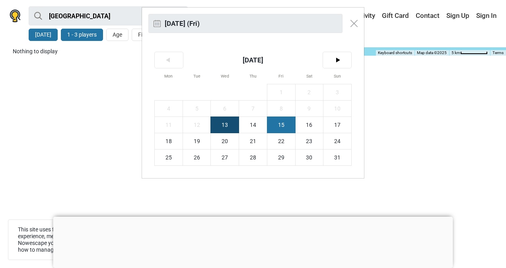 This screenshot has height=268, width=506. Describe the element at coordinates (281, 76) in the screenshot. I see `span: Fri` at that location.